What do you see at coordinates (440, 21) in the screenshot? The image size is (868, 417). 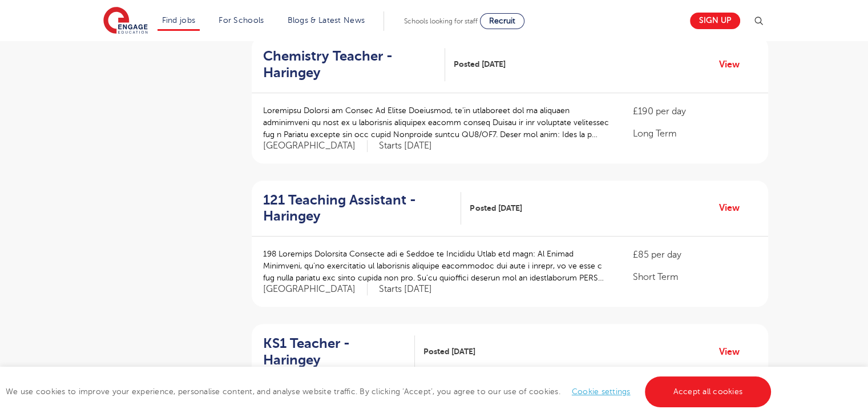 I see `span: Schools looking for staff` at bounding box center [440, 21].